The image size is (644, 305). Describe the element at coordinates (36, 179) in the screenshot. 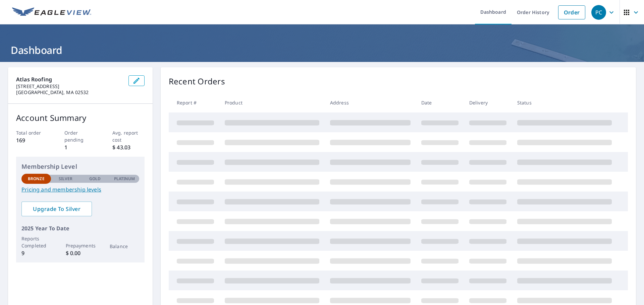

I see `p: Bronze` at that location.